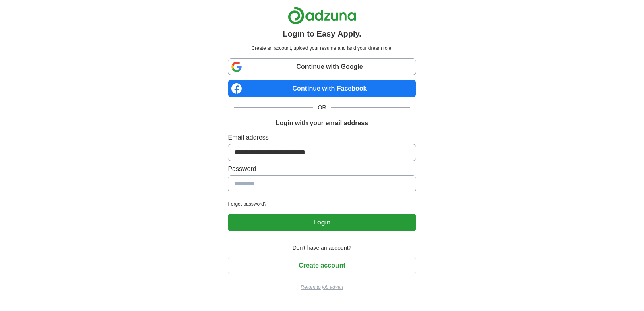 The width and height of the screenshot is (644, 311). I want to click on p: Return to job advert, so click(322, 287).